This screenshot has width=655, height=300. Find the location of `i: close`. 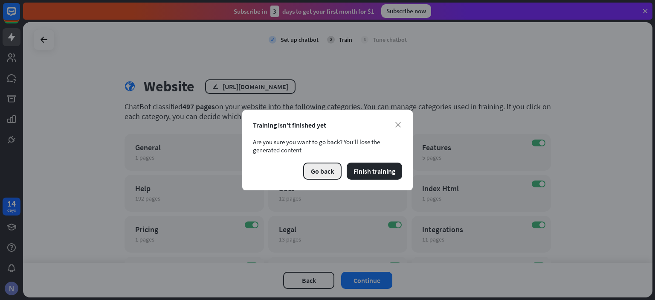

i: close is located at coordinates (398, 125).